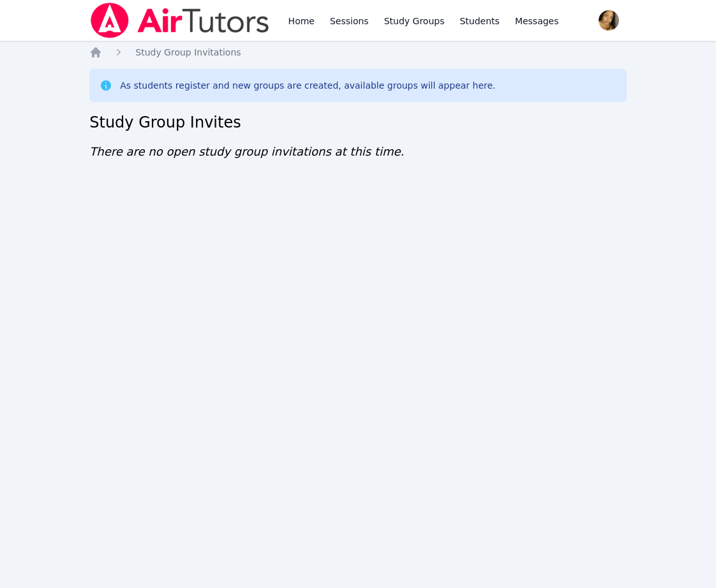 Image resolution: width=716 pixels, height=588 pixels. I want to click on span: Messages, so click(536, 21).